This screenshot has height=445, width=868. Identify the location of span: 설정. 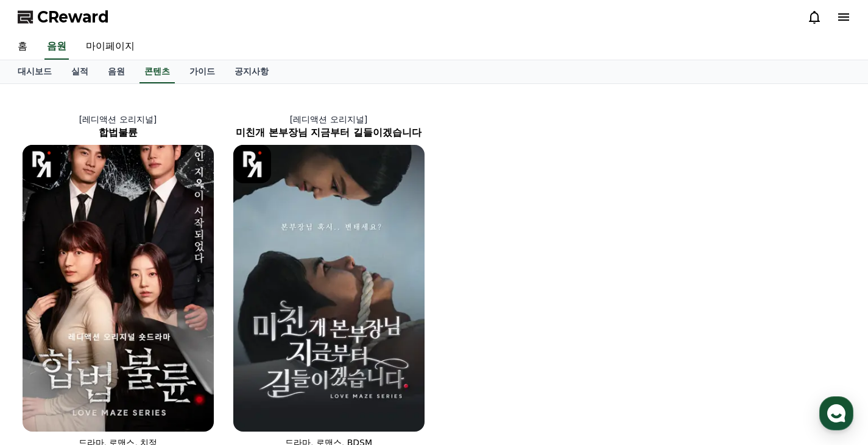
(196, 367).